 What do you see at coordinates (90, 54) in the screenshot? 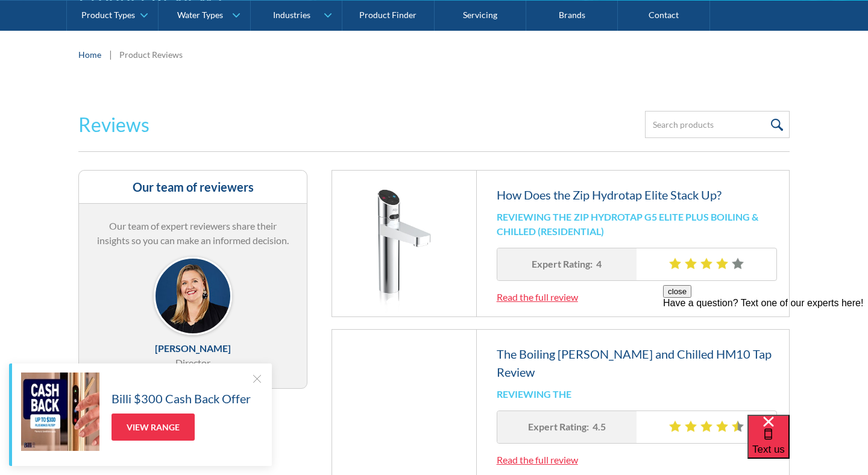
I see `a: Home` at bounding box center [90, 54].